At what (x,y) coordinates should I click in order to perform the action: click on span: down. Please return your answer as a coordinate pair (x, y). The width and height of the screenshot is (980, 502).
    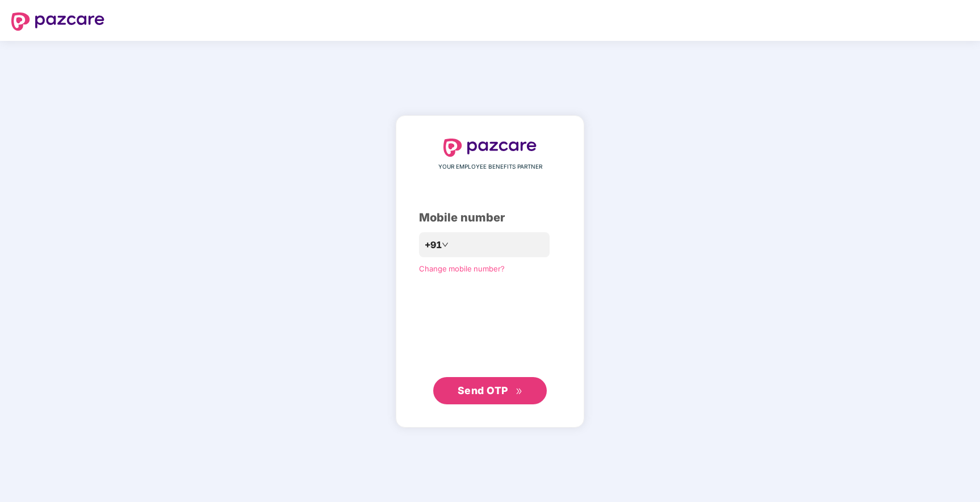
    Looking at the image, I should click on (445, 245).